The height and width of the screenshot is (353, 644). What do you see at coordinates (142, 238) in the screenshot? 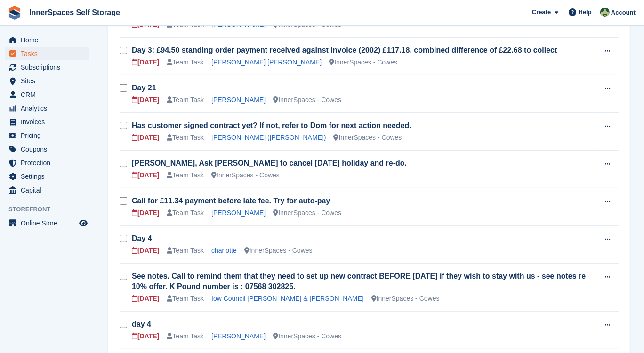
I see `a: Day 4` at bounding box center [142, 238].